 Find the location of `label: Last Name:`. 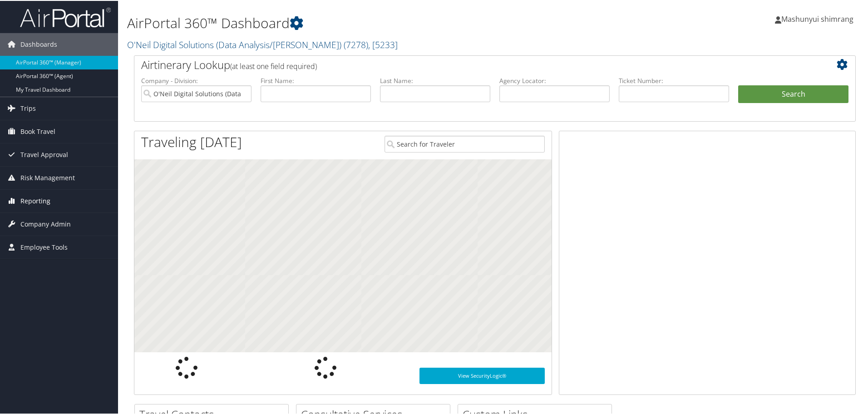

label: Last Name: is located at coordinates (435, 80).